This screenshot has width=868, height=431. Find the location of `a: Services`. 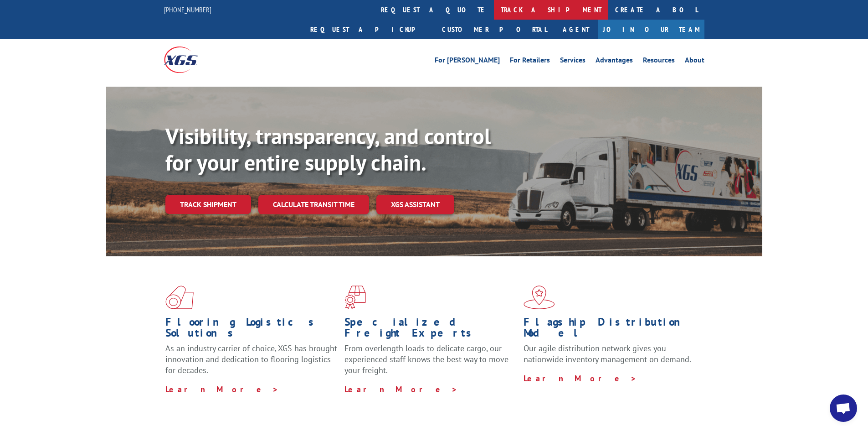

a: Services is located at coordinates (573, 61).